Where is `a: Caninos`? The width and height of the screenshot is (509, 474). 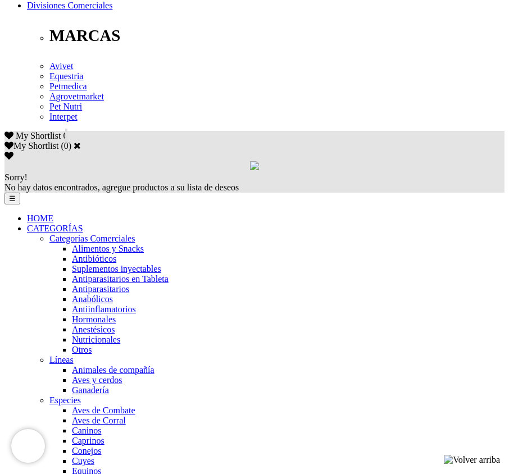 a: Caninos is located at coordinates (86, 430).